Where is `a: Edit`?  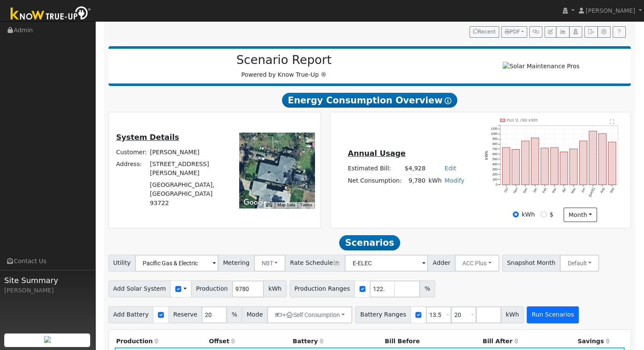
a: Edit is located at coordinates (450, 168).